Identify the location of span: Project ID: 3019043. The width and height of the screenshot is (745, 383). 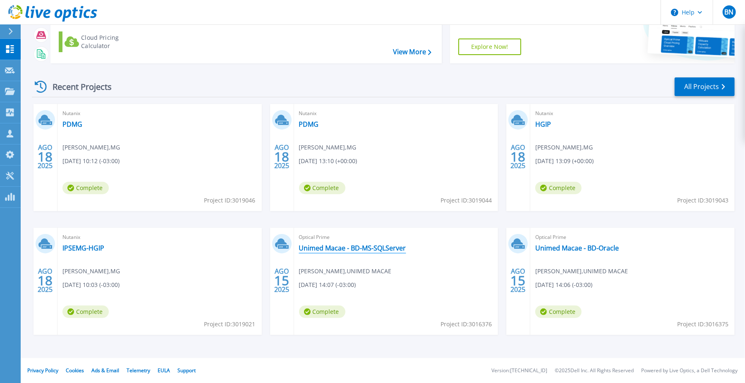
(703, 200).